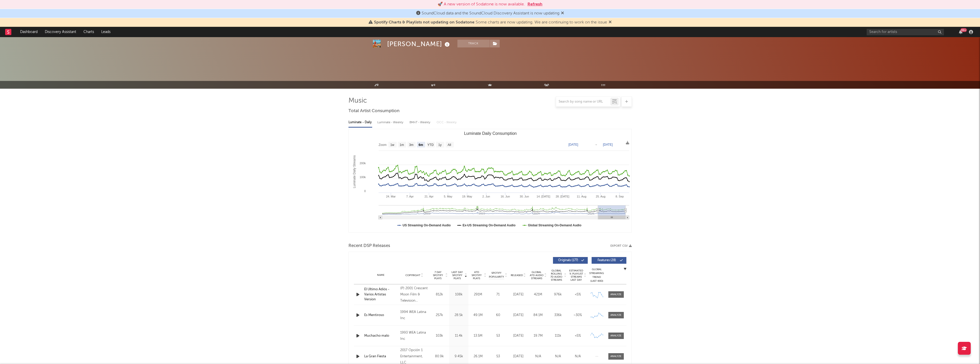 This screenshot has height=364, width=980. Describe the element at coordinates (478, 295) in the screenshot. I see `div: 291M` at that location.